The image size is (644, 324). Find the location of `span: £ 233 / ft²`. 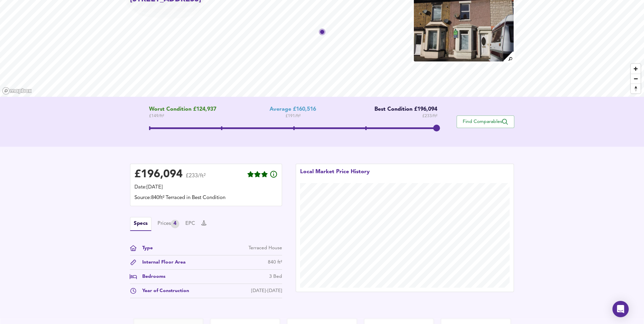

span: £ 233 / ft² is located at coordinates (430, 116).